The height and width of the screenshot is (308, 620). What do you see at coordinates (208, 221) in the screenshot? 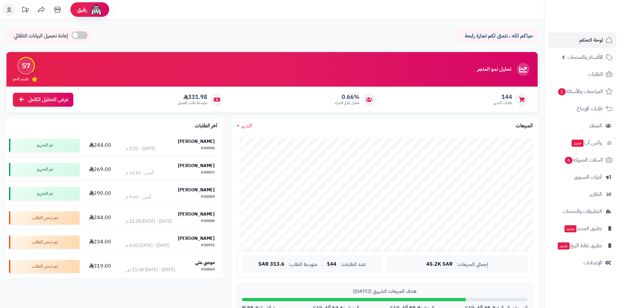
I see `div: #50080` at bounding box center [208, 221].